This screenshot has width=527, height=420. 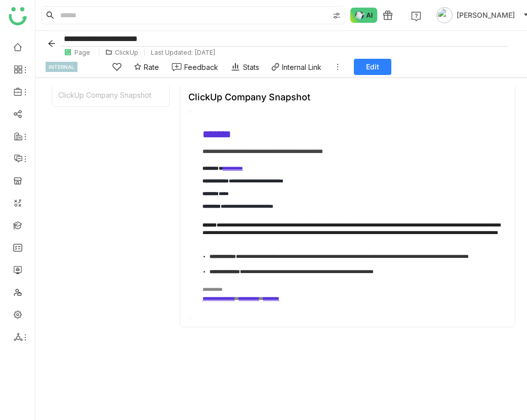 I want to click on img: help.svg, so click(x=416, y=16).